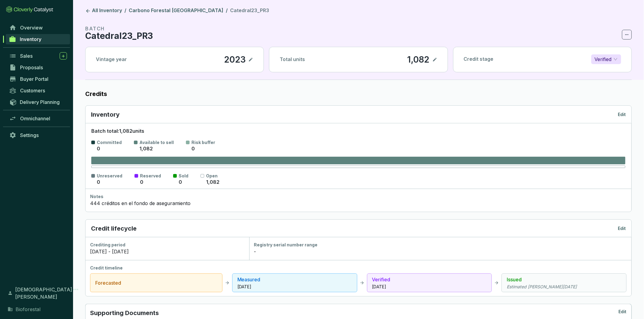  What do you see at coordinates (156, 284) in the screenshot?
I see `p: Forecasted` at bounding box center [156, 284].